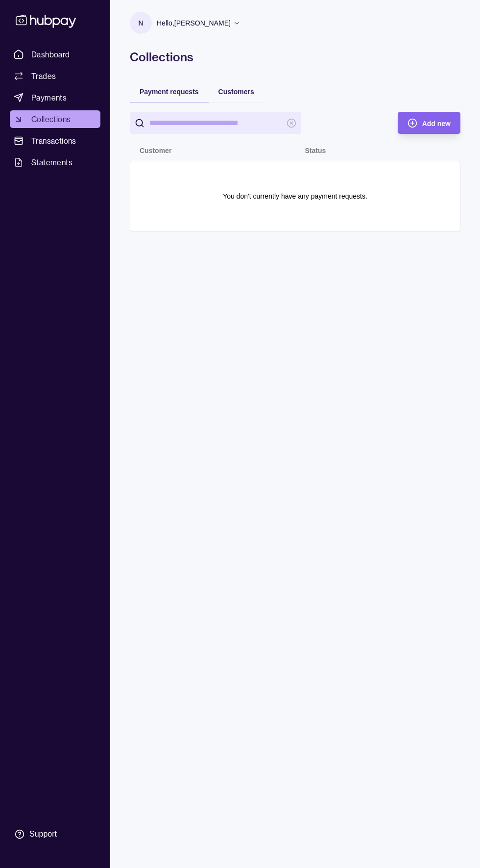 The height and width of the screenshot is (868, 480). What do you see at coordinates (55, 76) in the screenshot?
I see `a: Trades` at bounding box center [55, 76].